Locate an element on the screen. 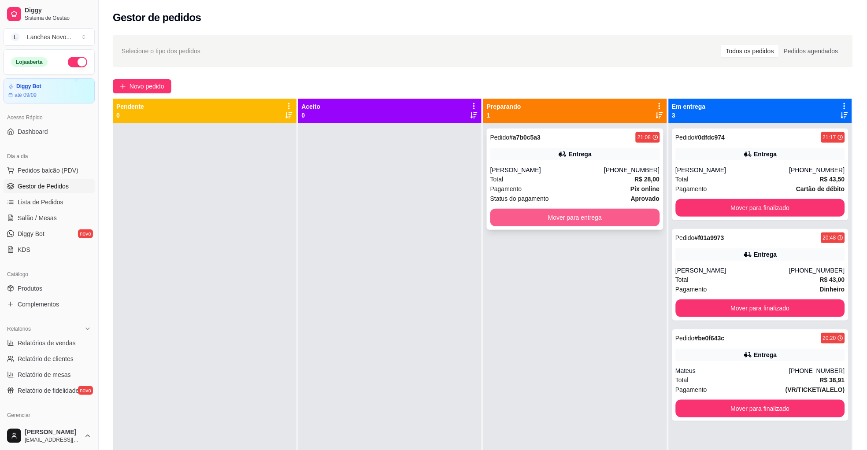 This screenshot has height=450, width=867. a: Dashboard is located at coordinates (49, 132).